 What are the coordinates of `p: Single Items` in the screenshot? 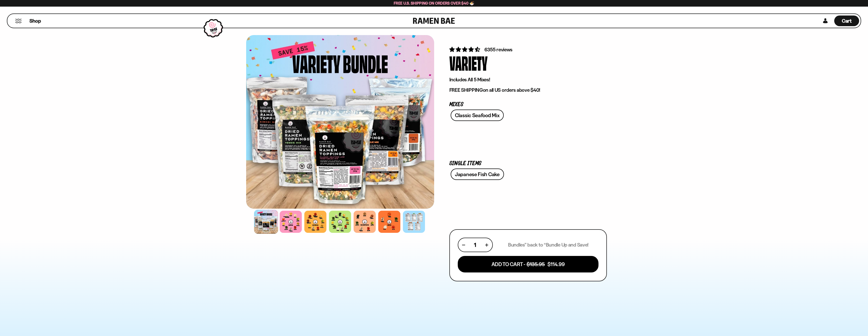 It's located at (528, 163).